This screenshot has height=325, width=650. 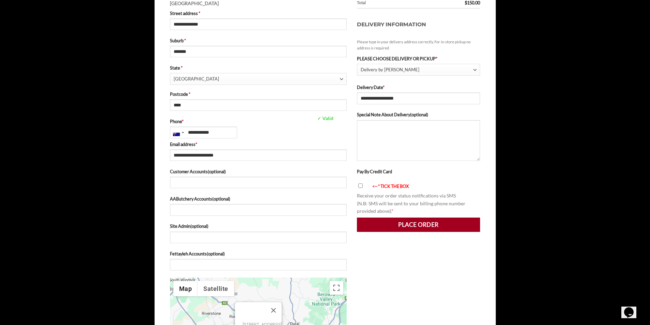 What do you see at coordinates (418, 115) in the screenshot?
I see `label: Special Note About Delivery` at bounding box center [418, 115].